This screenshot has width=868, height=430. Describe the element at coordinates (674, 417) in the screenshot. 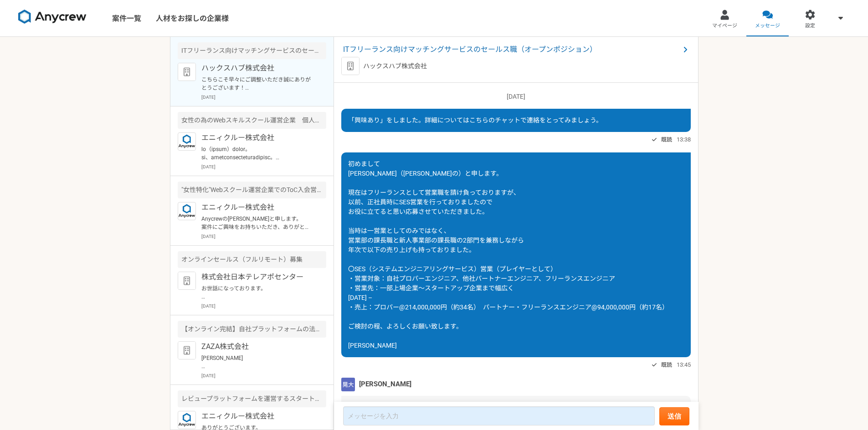

I see `button: 送信` at that location.